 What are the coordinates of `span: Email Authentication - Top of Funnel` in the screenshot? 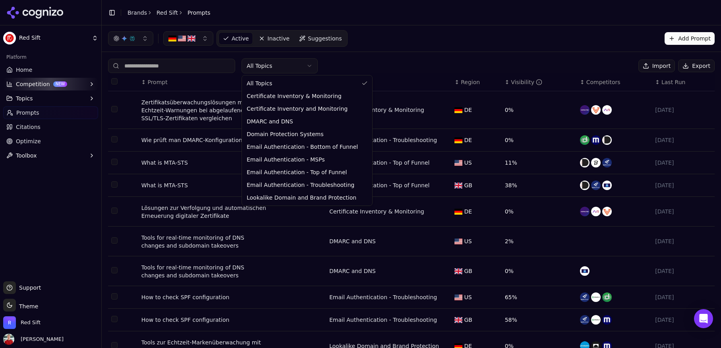 It's located at (297, 172).